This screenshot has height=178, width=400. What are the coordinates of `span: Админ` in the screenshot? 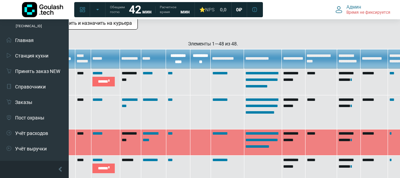 It's located at (354, 7).